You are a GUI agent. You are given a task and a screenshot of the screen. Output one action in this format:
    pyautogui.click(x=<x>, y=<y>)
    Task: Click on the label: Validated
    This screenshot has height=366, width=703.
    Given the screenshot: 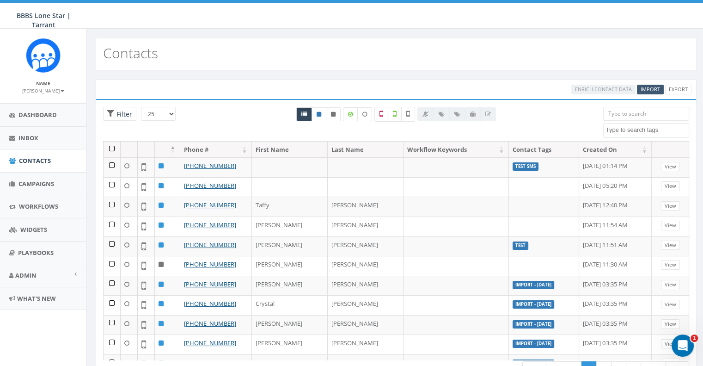 What is the action you would take?
    pyautogui.click(x=395, y=114)
    